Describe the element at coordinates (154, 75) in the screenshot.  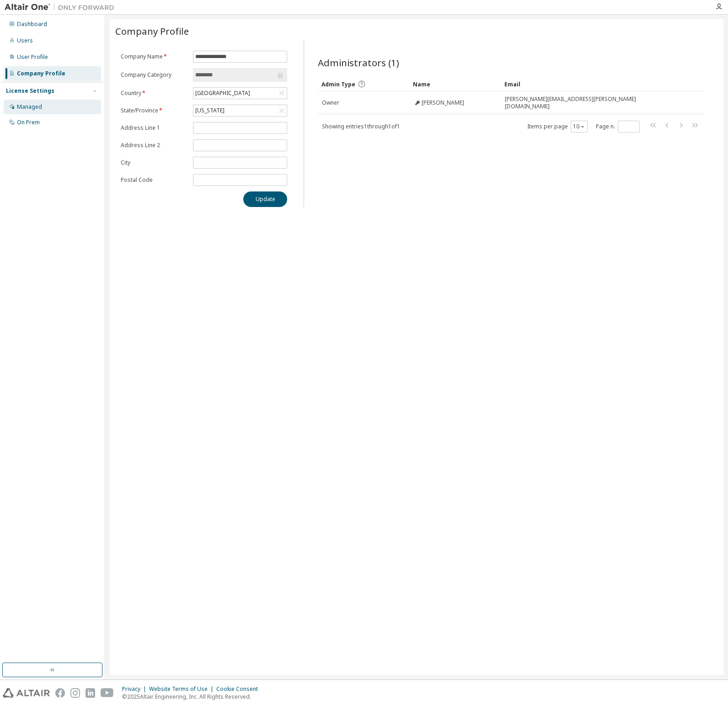
I see `label: Company Category` at that location.